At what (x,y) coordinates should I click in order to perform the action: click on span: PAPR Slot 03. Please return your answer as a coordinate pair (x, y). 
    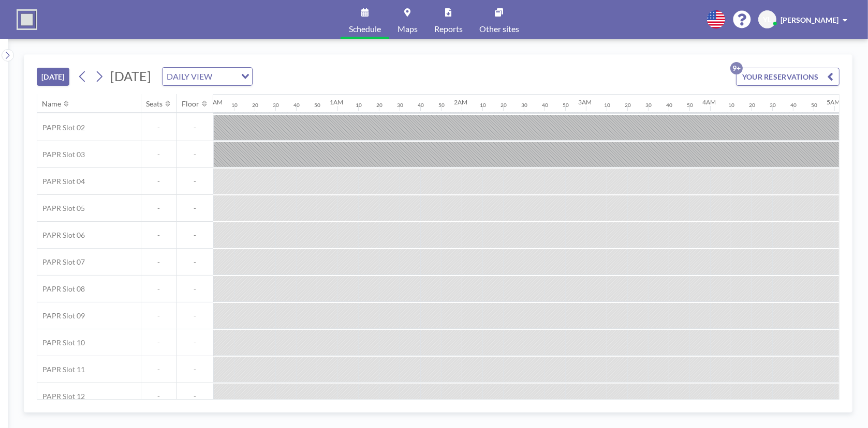
    Looking at the image, I should click on (61, 154).